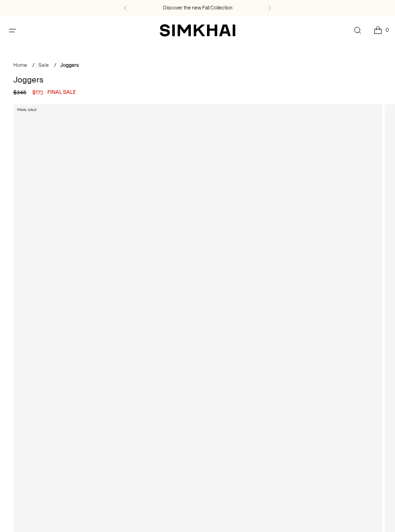 The image size is (395, 532). I want to click on button: Open menu modal, so click(13, 31).